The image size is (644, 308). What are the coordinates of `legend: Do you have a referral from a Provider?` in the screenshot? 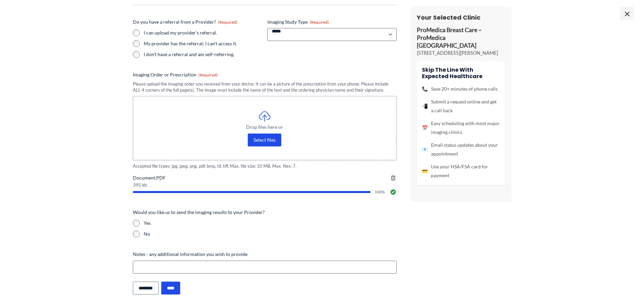 It's located at (185, 22).